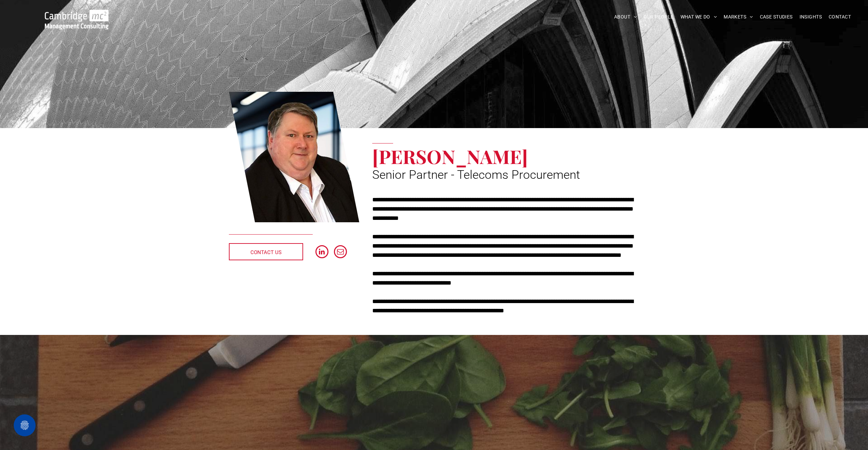 This screenshot has height=450, width=868. I want to click on a: linkedin, so click(322, 252).